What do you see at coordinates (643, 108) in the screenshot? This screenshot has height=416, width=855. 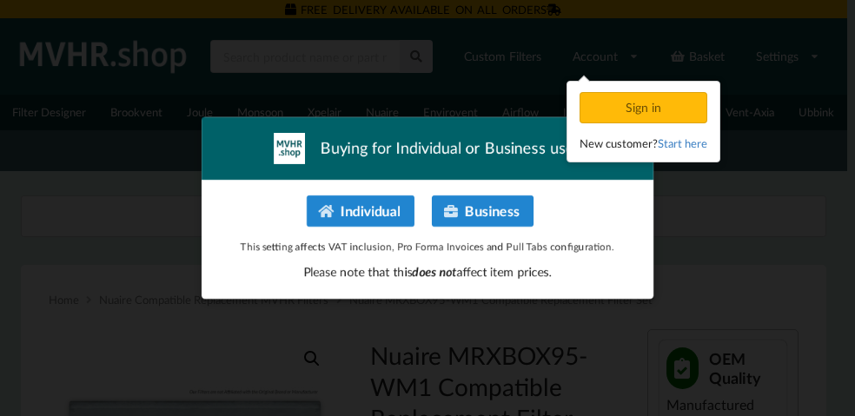 I see `div: Sign in` at bounding box center [643, 108].